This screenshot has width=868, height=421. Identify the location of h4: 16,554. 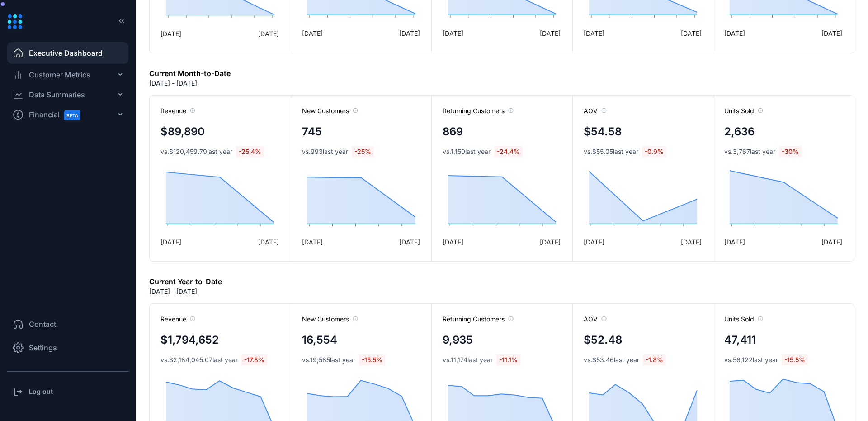
(320, 340).